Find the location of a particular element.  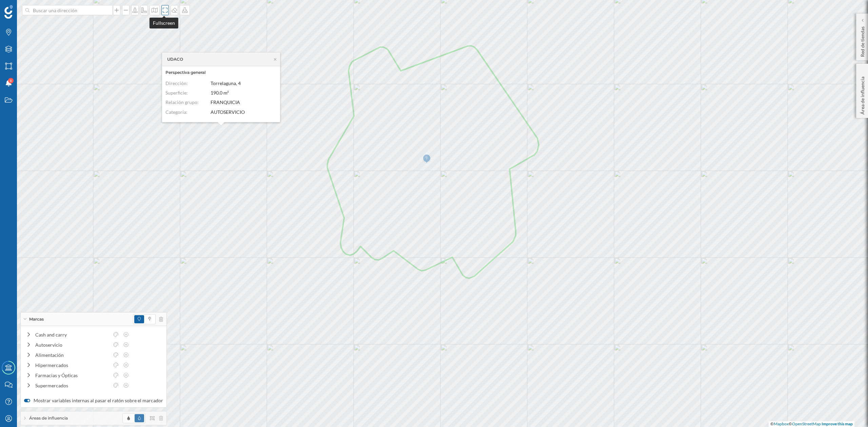

span: Soporte is located at coordinates (26, 8).